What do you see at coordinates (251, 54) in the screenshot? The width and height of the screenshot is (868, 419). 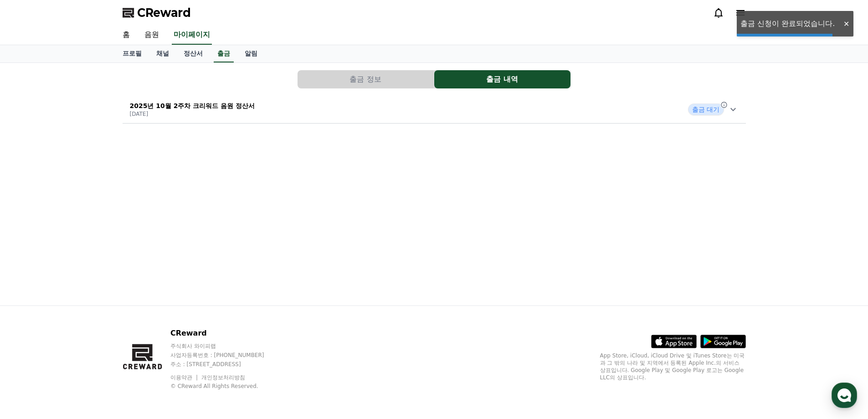 I see `a: 알림` at bounding box center [251, 54].